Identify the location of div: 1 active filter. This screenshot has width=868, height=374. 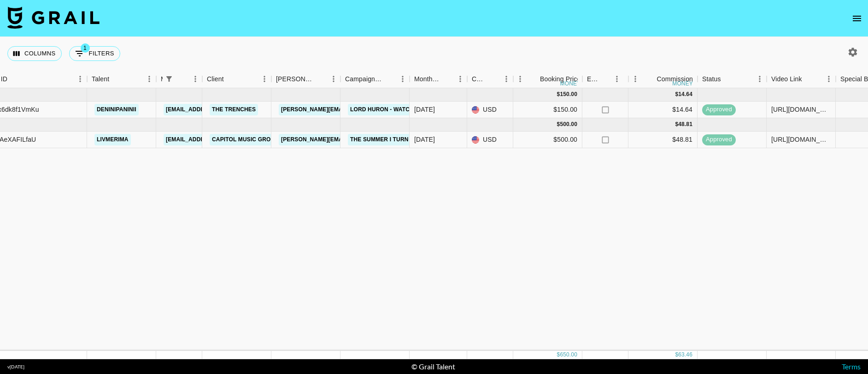
(169, 79).